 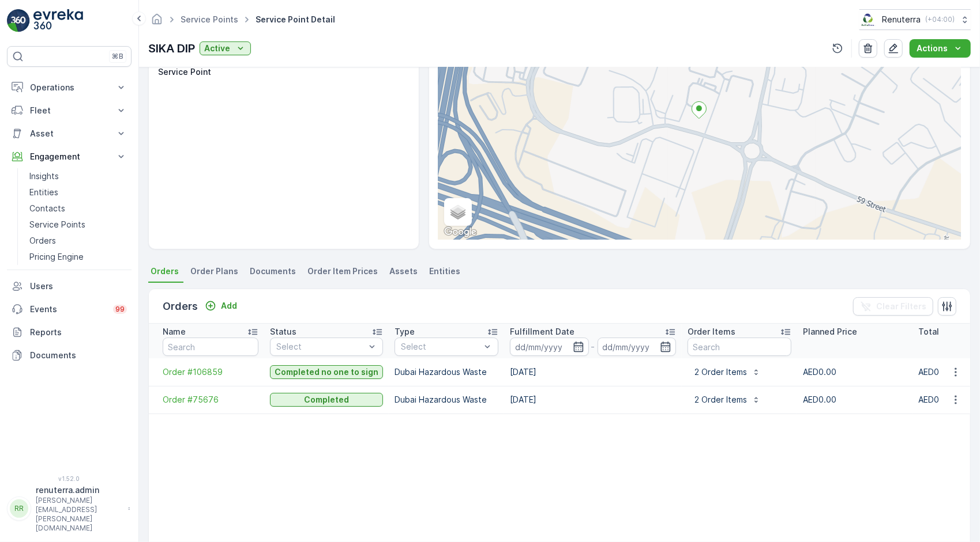 I want to click on p: Completed no one to sign, so click(x=326, y=372).